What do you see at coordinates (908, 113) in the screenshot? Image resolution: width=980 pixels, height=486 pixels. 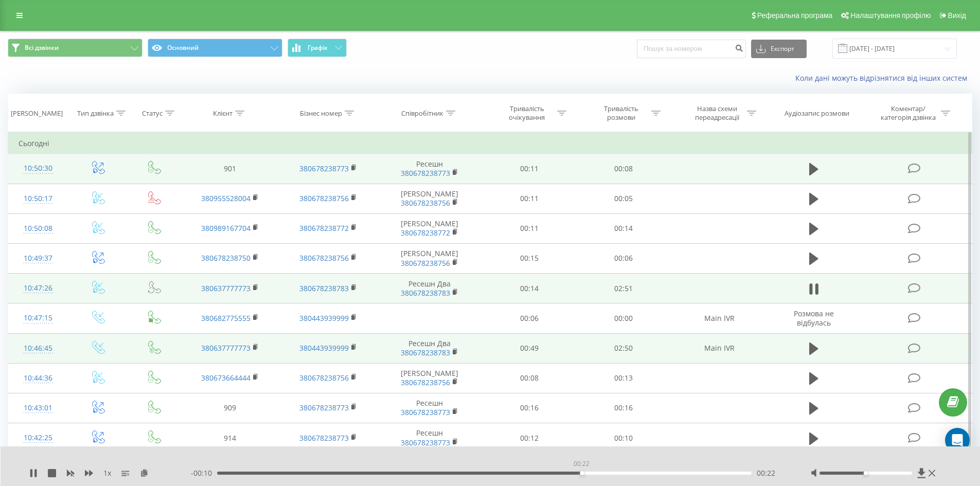 I see `div: Коментар/категорія дзвінка` at bounding box center [908, 113].